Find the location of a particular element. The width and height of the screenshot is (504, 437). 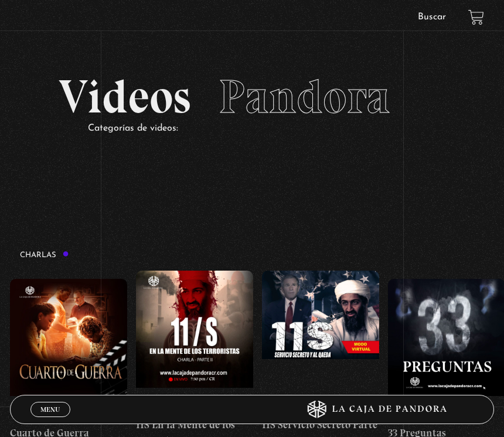

span: Menu is located at coordinates (50, 409).